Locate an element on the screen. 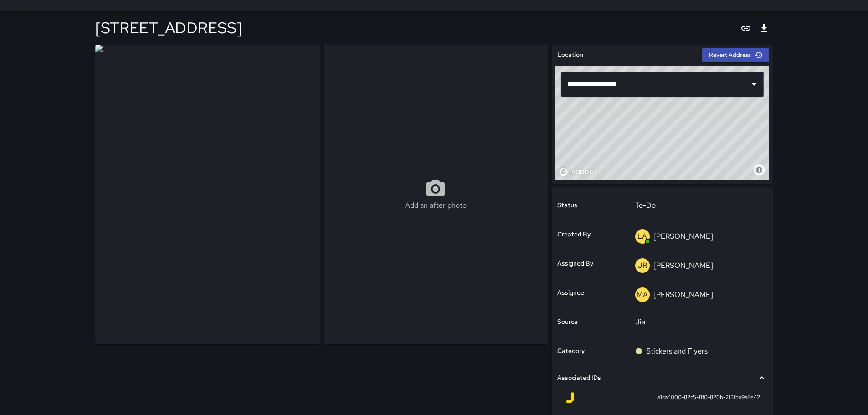  button: Export is located at coordinates (764, 28).